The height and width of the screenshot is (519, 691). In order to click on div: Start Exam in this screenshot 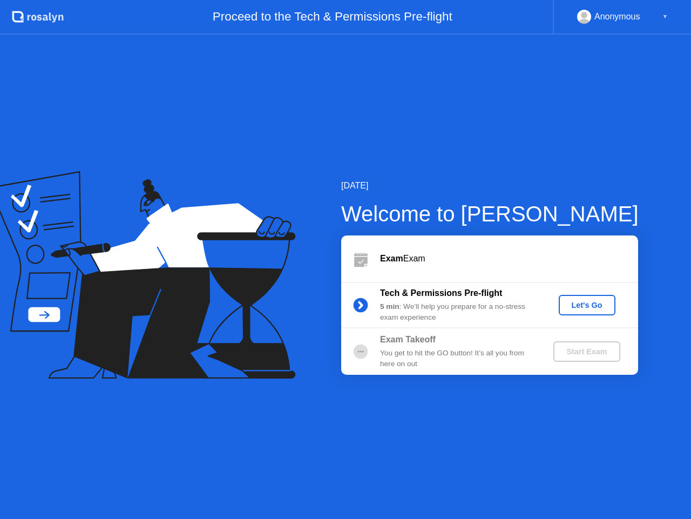, I will do `click(586, 352)`.